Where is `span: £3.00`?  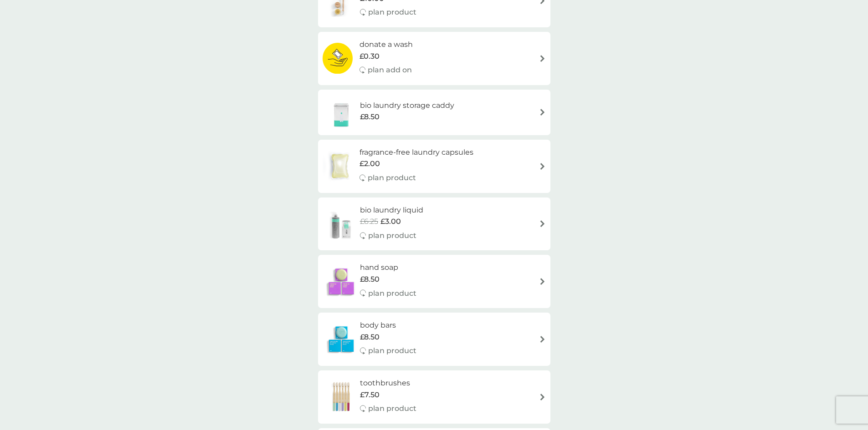 span: £3.00 is located at coordinates (390, 222).